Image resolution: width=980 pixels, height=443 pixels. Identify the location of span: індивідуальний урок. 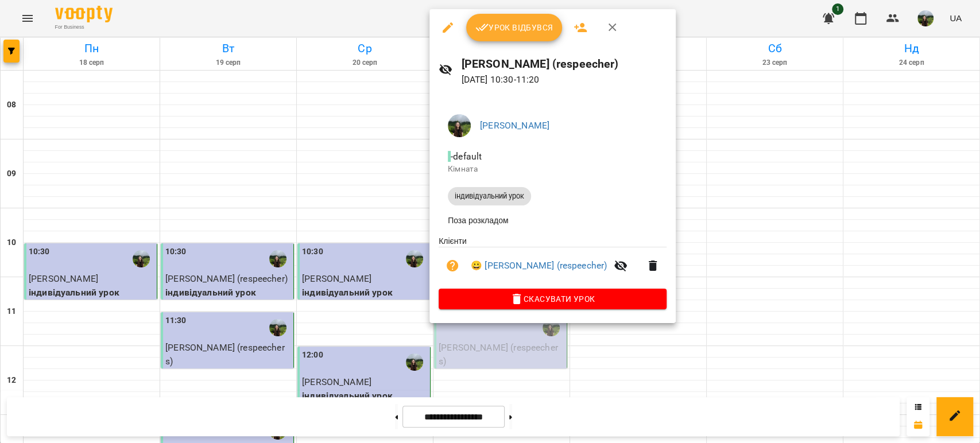
(489, 196).